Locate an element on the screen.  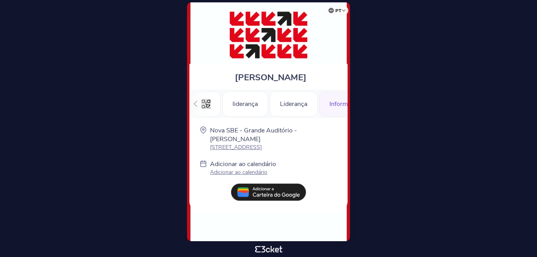
a: Liderança is located at coordinates (294, 103).